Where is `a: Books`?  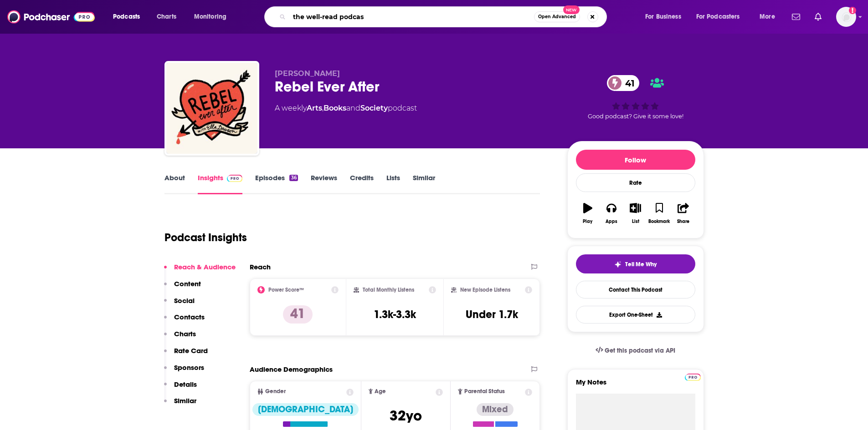 a: Books is located at coordinates (335, 108).